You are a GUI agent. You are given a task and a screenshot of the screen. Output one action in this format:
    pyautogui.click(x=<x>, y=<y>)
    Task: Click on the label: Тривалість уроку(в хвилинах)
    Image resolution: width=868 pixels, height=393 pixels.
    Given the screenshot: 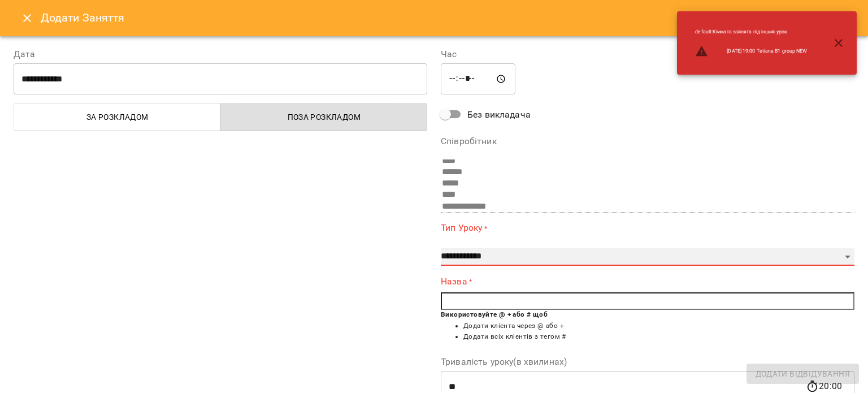 What is the action you would take?
    pyautogui.click(x=647, y=362)
    